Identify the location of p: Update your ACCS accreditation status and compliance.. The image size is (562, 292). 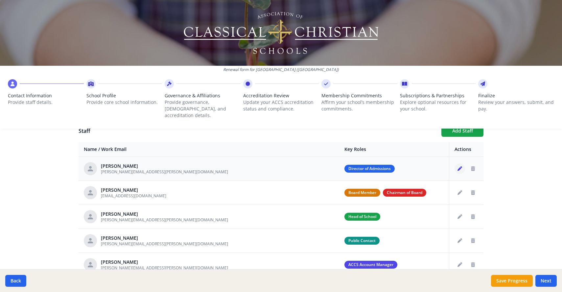
(281, 105).